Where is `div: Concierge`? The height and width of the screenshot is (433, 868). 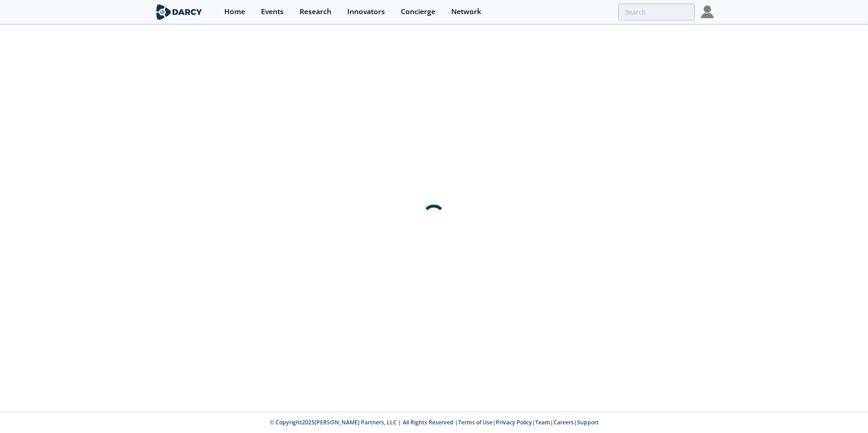
div: Concierge is located at coordinates (418, 12).